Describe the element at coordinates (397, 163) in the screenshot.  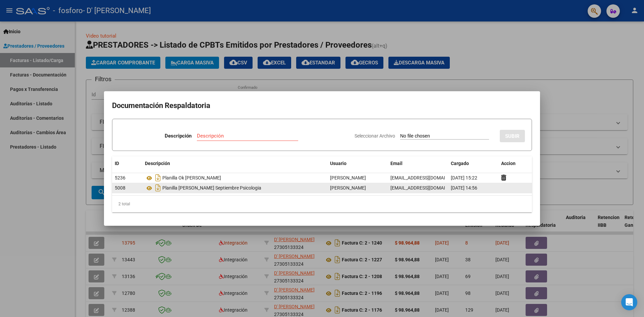
I see `span: Email` at that location.